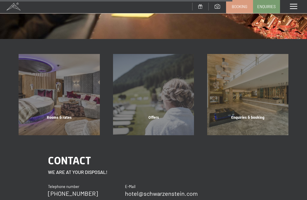 Image resolution: width=307 pixels, height=200 pixels. I want to click on a: Booking, so click(240, 7).